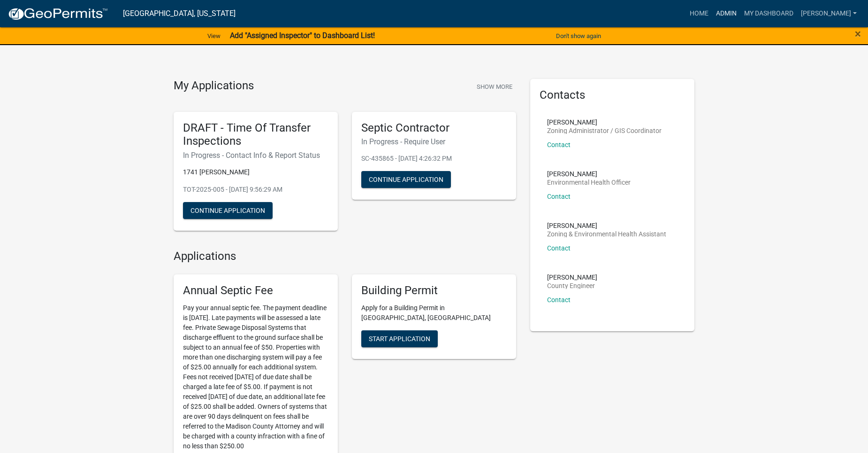 Image resolution: width=868 pixels, height=453 pixels. Describe the element at coordinates (214, 36) in the screenshot. I see `a: View` at that location.